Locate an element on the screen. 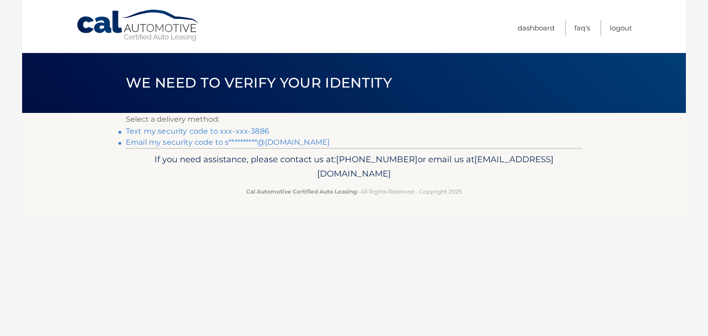 The width and height of the screenshot is (708, 336). a: Text my security code to xxx-xxx-3886 is located at coordinates (197, 131).